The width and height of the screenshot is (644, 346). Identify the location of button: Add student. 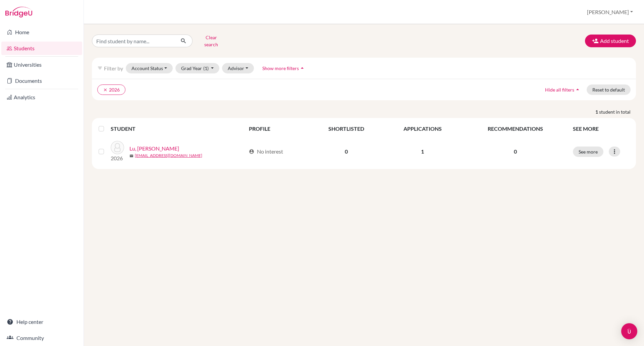
(610, 41).